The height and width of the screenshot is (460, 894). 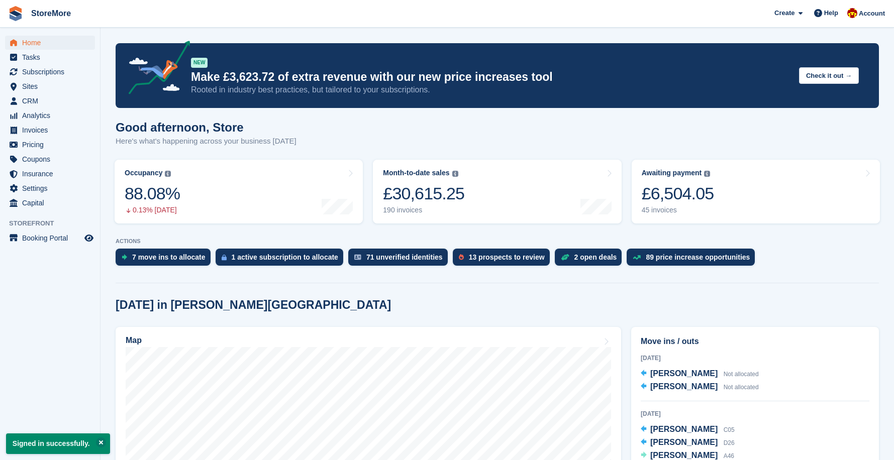 What do you see at coordinates (404, 257) in the screenshot?
I see `div: 71 unverified identities` at bounding box center [404, 257].